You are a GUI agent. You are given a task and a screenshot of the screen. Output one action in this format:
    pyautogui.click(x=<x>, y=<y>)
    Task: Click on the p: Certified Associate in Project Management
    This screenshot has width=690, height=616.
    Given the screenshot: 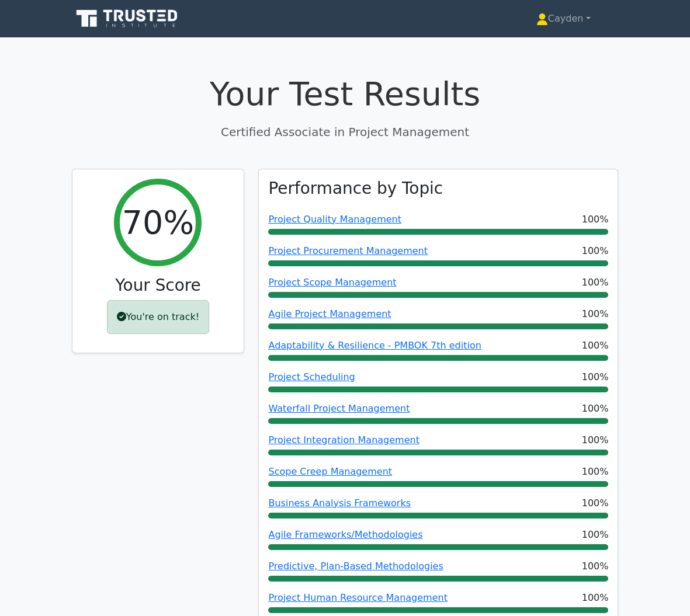 What is the action you would take?
    pyautogui.click(x=345, y=132)
    